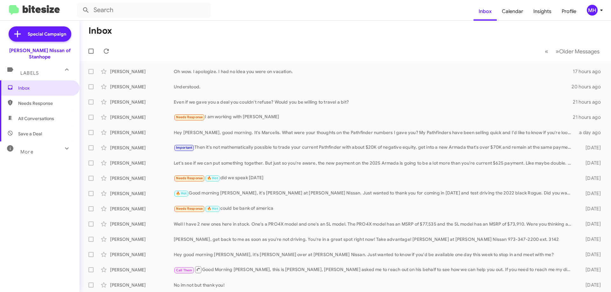  I want to click on span: Older Messages, so click(579, 52).